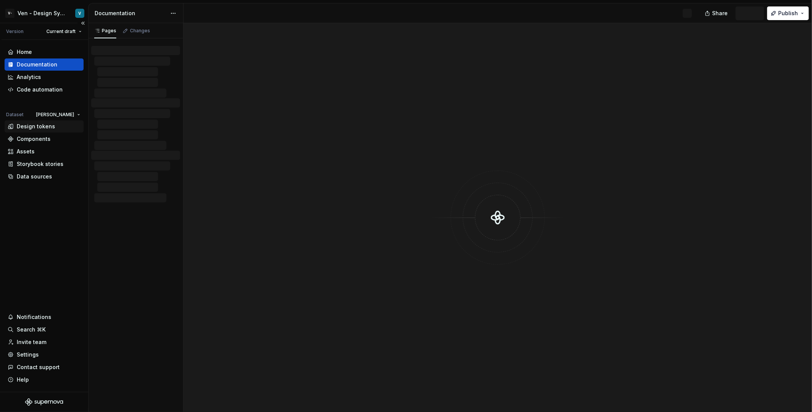 This screenshot has height=412, width=812. I want to click on div: Design tokens, so click(36, 127).